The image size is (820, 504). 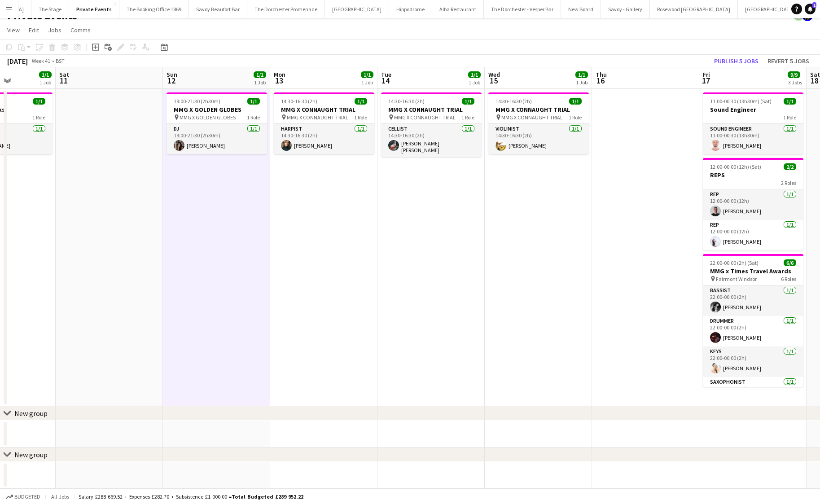 I want to click on div: BST, so click(x=60, y=61).